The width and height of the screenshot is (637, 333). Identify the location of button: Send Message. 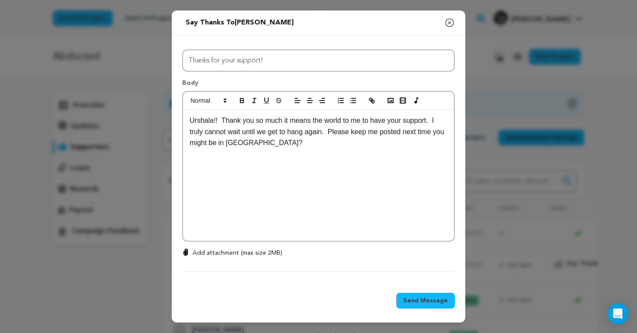
(426, 301).